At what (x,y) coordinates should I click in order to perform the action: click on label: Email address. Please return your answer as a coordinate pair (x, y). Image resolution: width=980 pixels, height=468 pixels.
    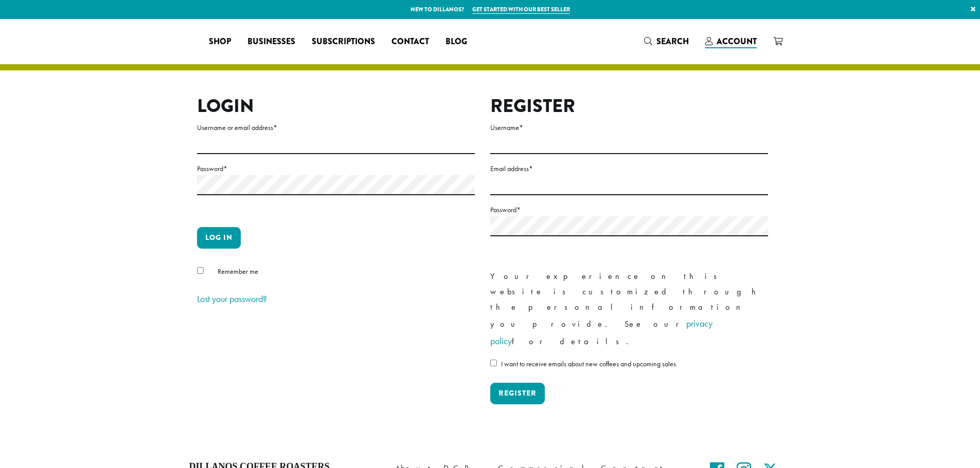
    Looking at the image, I should click on (629, 169).